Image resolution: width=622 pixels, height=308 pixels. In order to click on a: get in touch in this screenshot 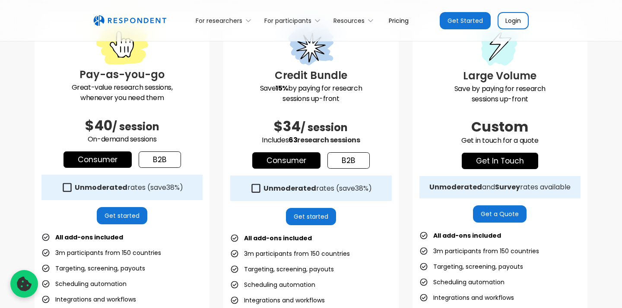, I will do `click(500, 161)`.